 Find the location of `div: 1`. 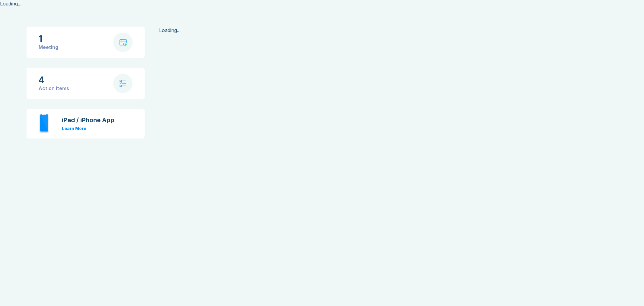

div: 1 is located at coordinates (48, 39).